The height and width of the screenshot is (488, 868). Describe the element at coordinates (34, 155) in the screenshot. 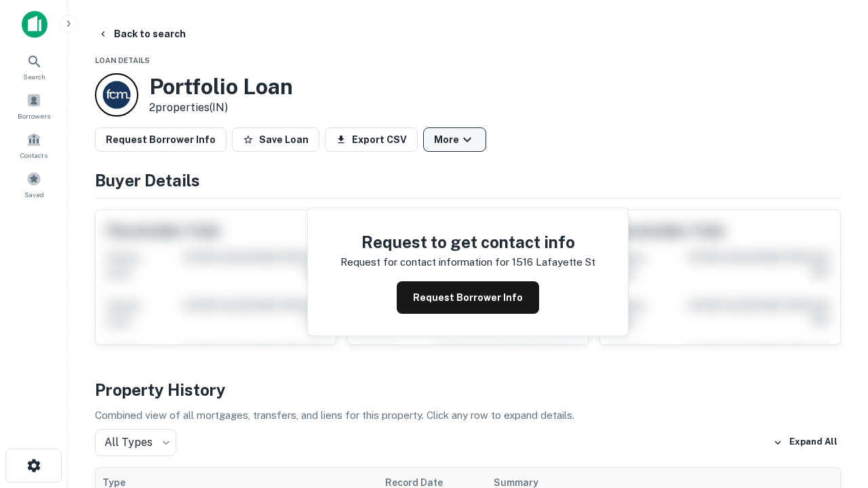

I see `span: Contacts` at that location.